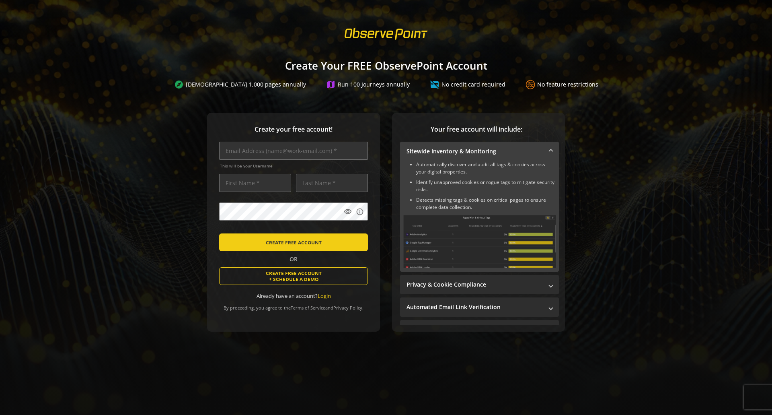 The height and width of the screenshot is (415, 772). What do you see at coordinates (294, 242) in the screenshot?
I see `span: CREATE FREE ACCOUNT` at bounding box center [294, 242].